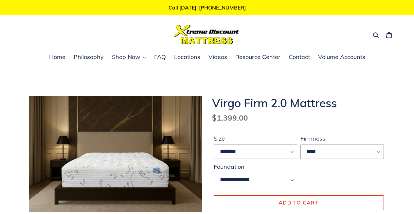 Image resolution: width=414 pixels, height=214 pixels. What do you see at coordinates (341, 57) in the screenshot?
I see `a: Volume Accounts` at bounding box center [341, 57].